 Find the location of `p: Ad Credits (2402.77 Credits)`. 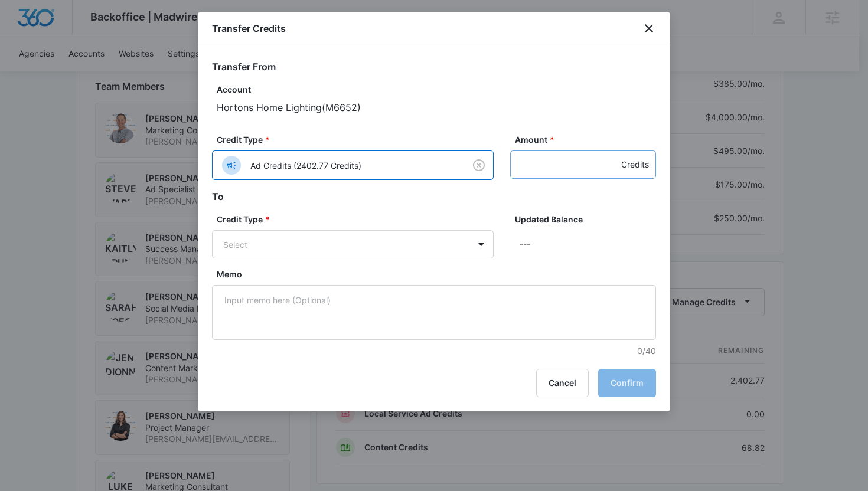

p: Ad Credits (2402.77 Credits) is located at coordinates (305, 165).